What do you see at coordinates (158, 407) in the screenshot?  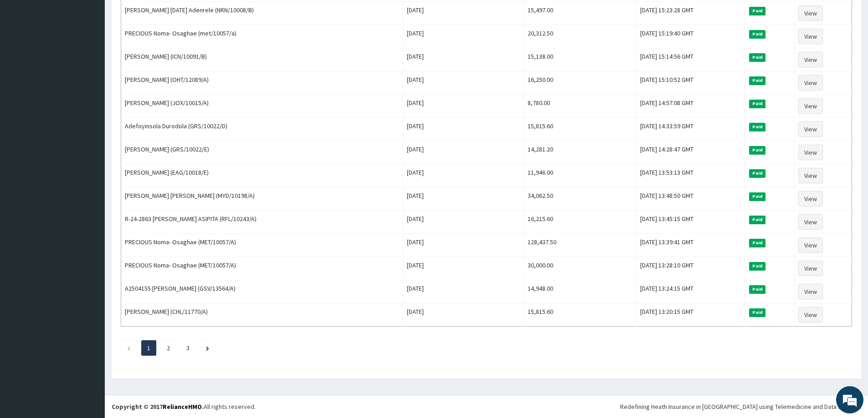 I see `strong: Copyright © 2017 .` at bounding box center [158, 407].